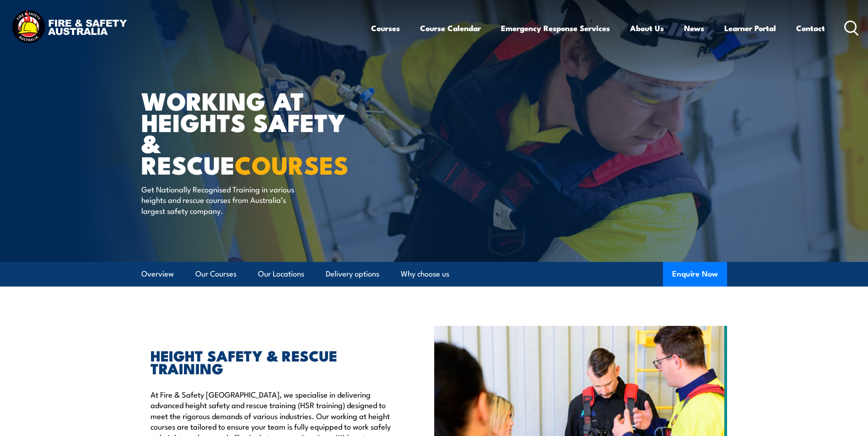 The width and height of the screenshot is (868, 436). Describe the element at coordinates (750, 28) in the screenshot. I see `a: Learner Portal` at that location.